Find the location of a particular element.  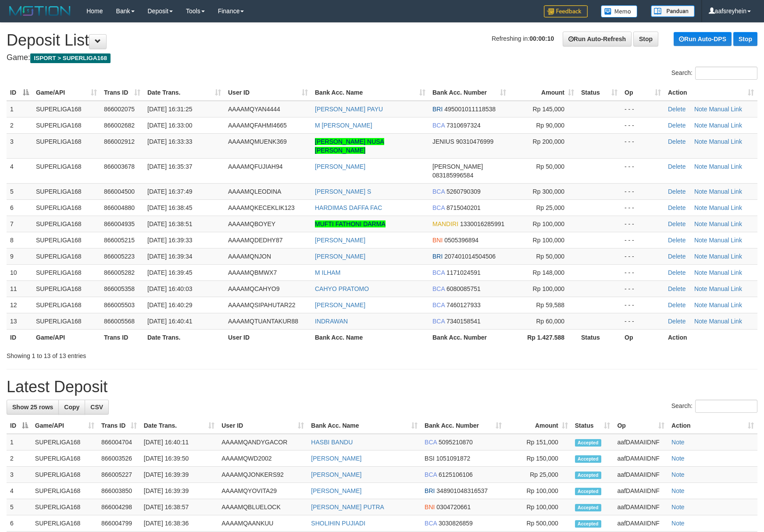

td: AAAAMQYOVITA29 is located at coordinates (263, 491).